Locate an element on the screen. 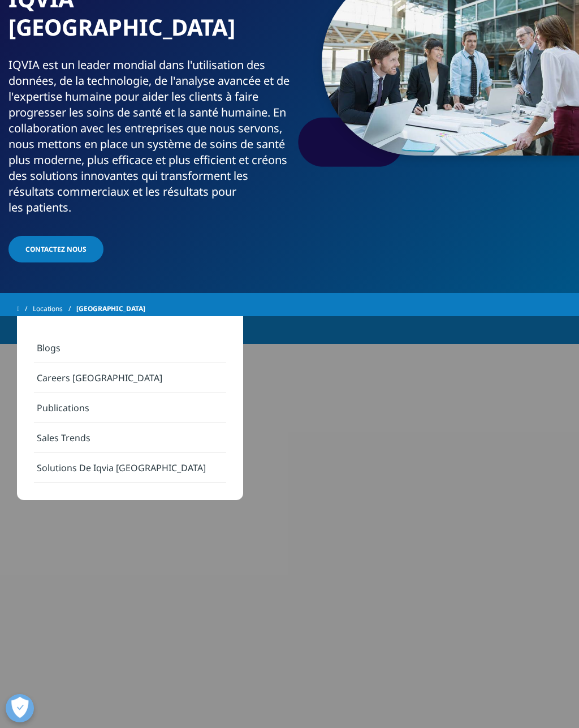  a: Publications is located at coordinates (130, 408).